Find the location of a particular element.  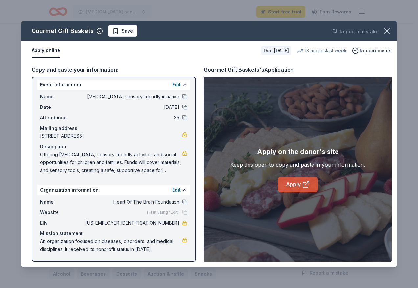

span: 35 is located at coordinates (132, 118).